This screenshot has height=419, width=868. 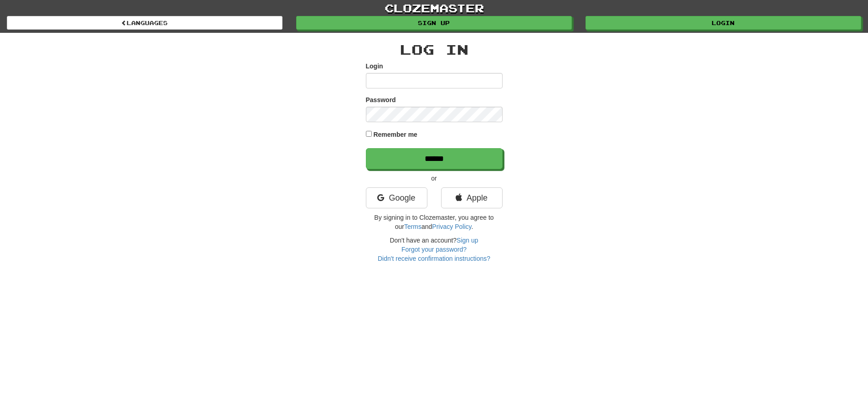 I want to click on a: Languages, so click(x=145, y=23).